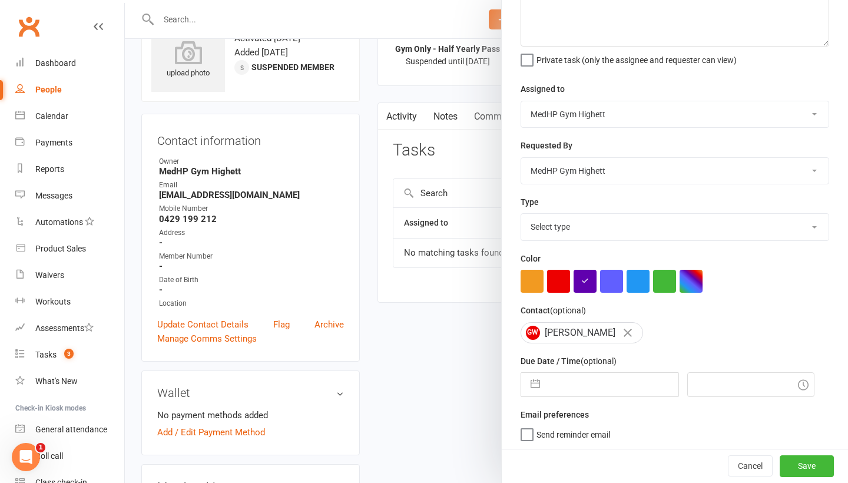 The width and height of the screenshot is (848, 483). I want to click on div: Payments, so click(54, 143).